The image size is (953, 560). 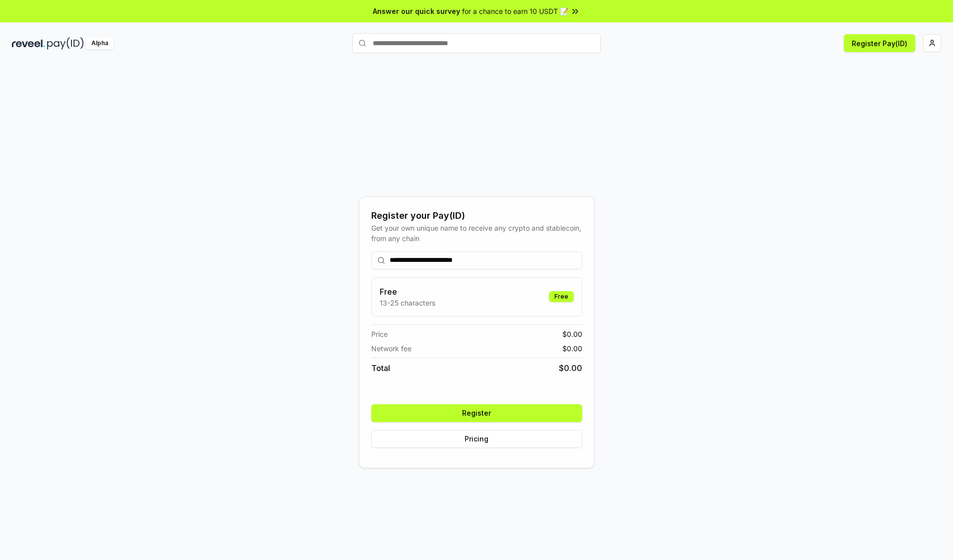 What do you see at coordinates (515, 11) in the screenshot?
I see `span: for a chance to earn 10 USDT 📝` at bounding box center [515, 11].